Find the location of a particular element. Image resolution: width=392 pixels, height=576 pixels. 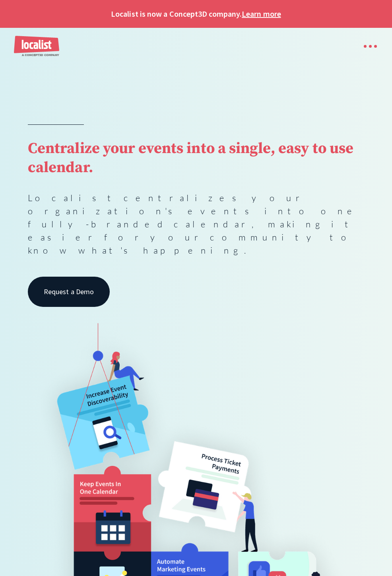

a: Request a Demo is located at coordinates (69, 292).